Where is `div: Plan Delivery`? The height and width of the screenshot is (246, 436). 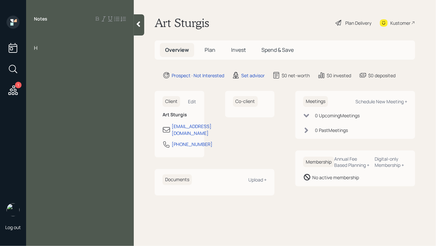
div: Plan Delivery is located at coordinates (358, 23).